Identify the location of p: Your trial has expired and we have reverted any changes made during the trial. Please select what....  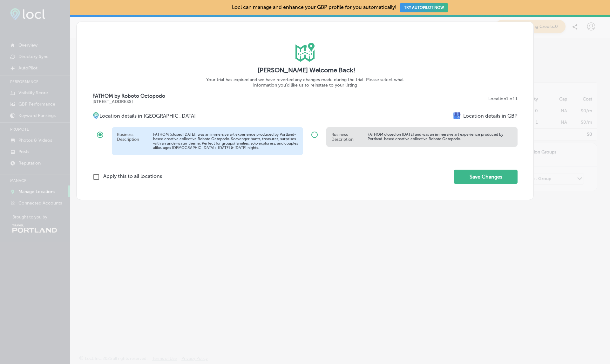
(305, 82).